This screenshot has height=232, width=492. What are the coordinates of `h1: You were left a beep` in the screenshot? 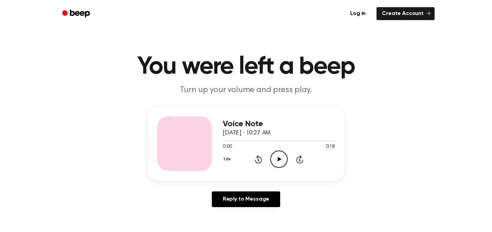 It's located at (246, 67).